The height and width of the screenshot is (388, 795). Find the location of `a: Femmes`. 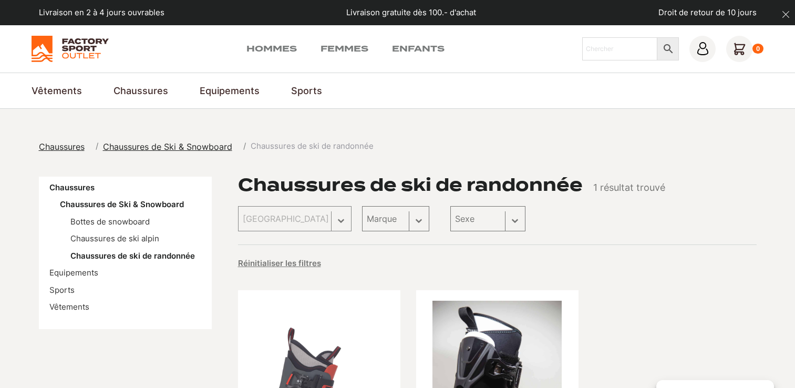

a: Femmes is located at coordinates (344, 49).